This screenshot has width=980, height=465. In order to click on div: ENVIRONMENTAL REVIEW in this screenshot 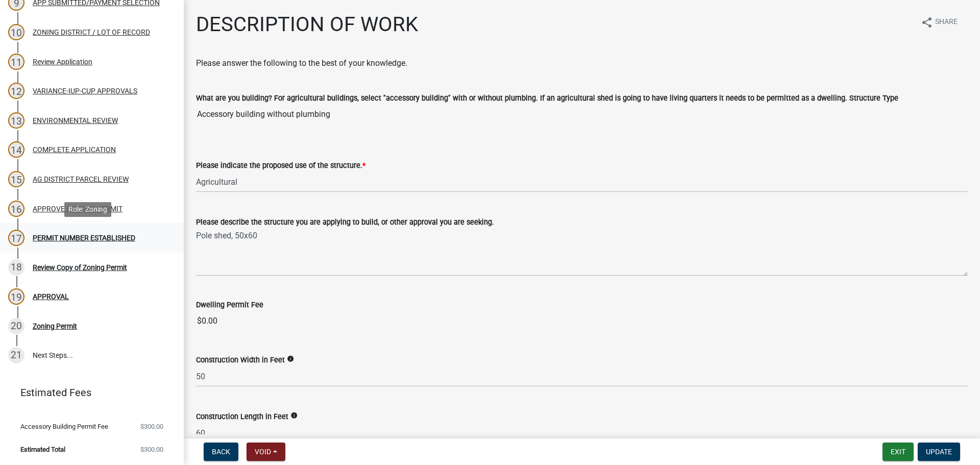, I will do `click(75, 121)`.